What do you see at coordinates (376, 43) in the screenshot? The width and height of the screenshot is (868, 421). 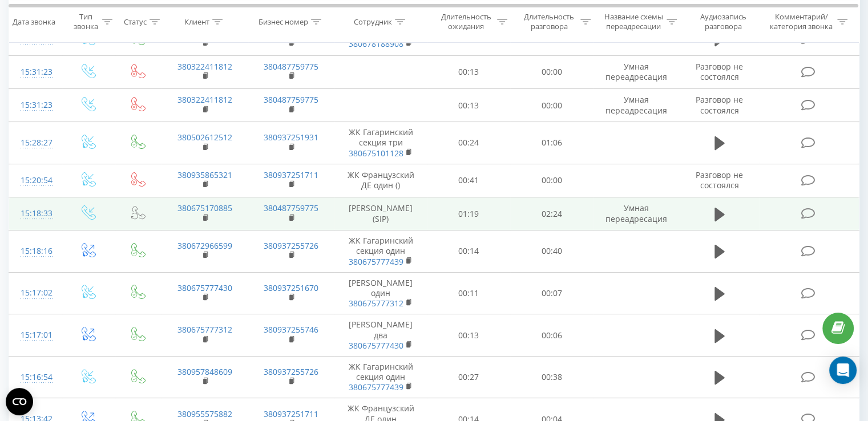 I see `a: 380678188908` at bounding box center [376, 43].